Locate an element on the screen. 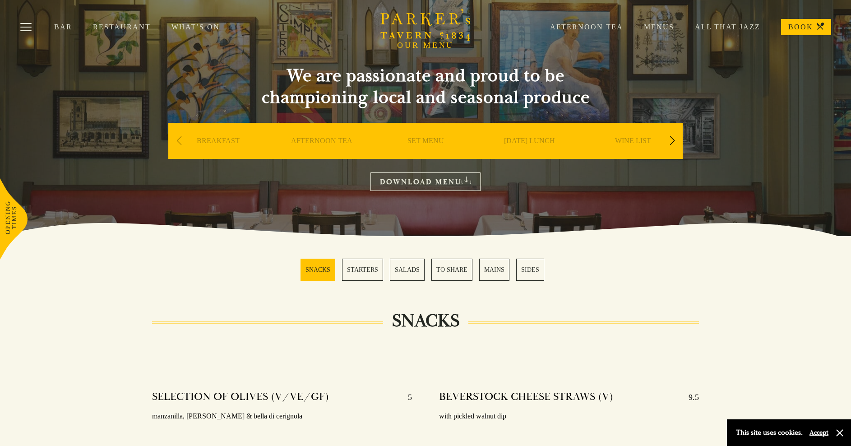  a: 5 / 6 is located at coordinates (494, 269).